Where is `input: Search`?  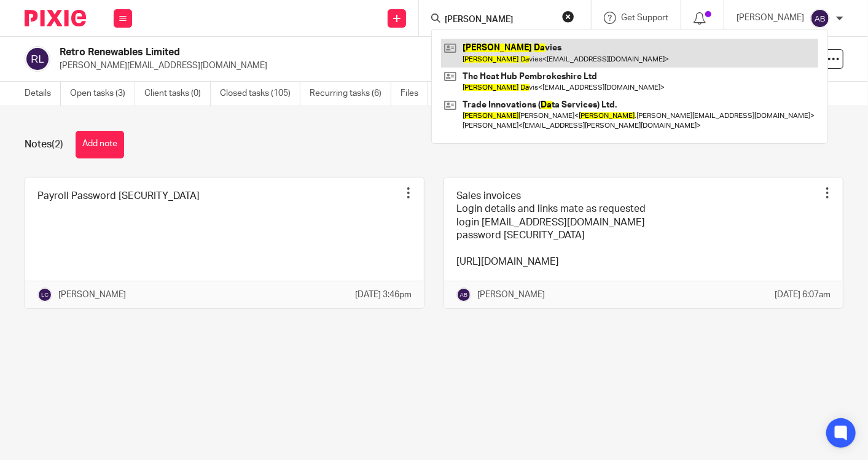
input: Search is located at coordinates (499, 20).